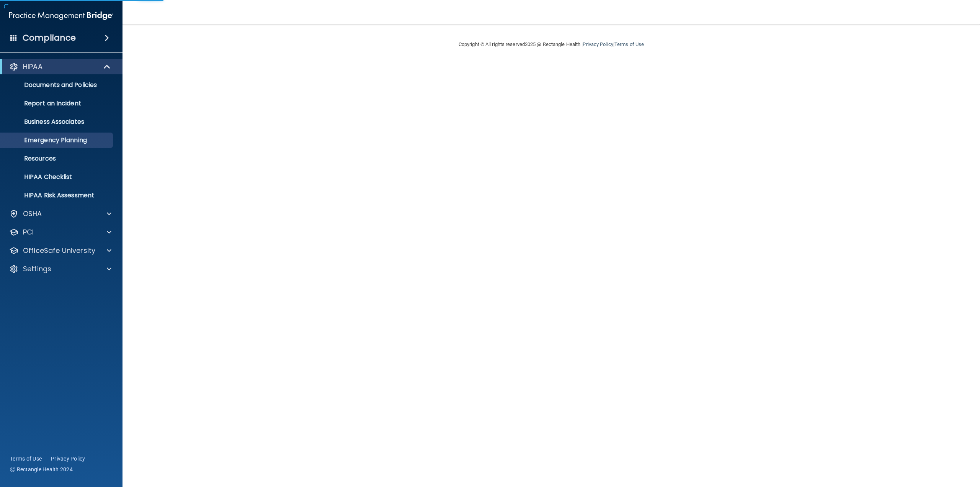 This screenshot has width=980, height=487. Describe the element at coordinates (60, 232) in the screenshot. I see `a: PCI` at that location.